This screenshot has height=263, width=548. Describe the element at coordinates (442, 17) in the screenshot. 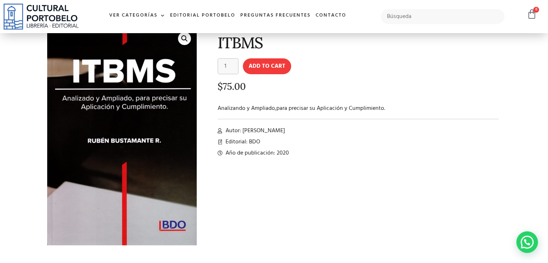

I see `input: Búsqueda` at that location.